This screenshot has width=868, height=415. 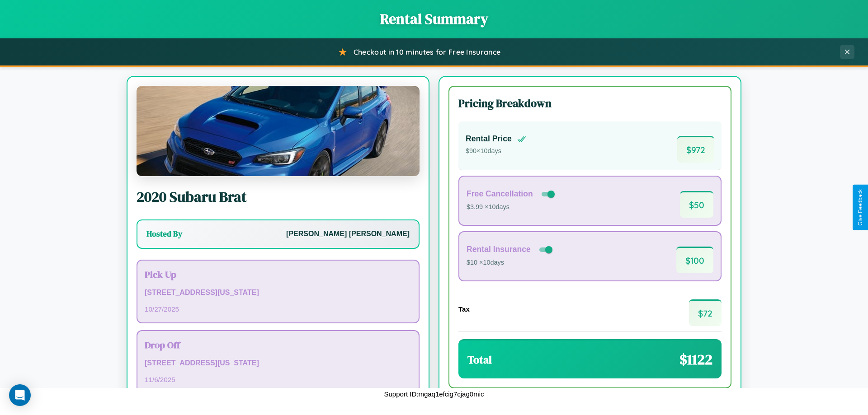 What do you see at coordinates (278, 131) in the screenshot?
I see `img: Subaru Brat` at bounding box center [278, 131].